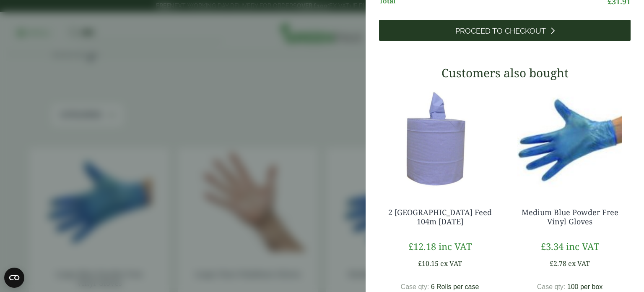 This screenshot has height=292, width=644. I want to click on span: Proceed to Checkout, so click(501, 31).